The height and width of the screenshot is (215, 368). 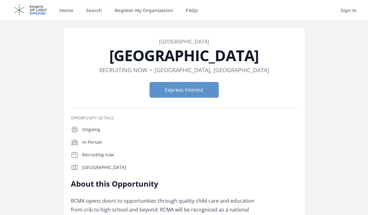 I want to click on button: Express Interest, so click(x=184, y=90).